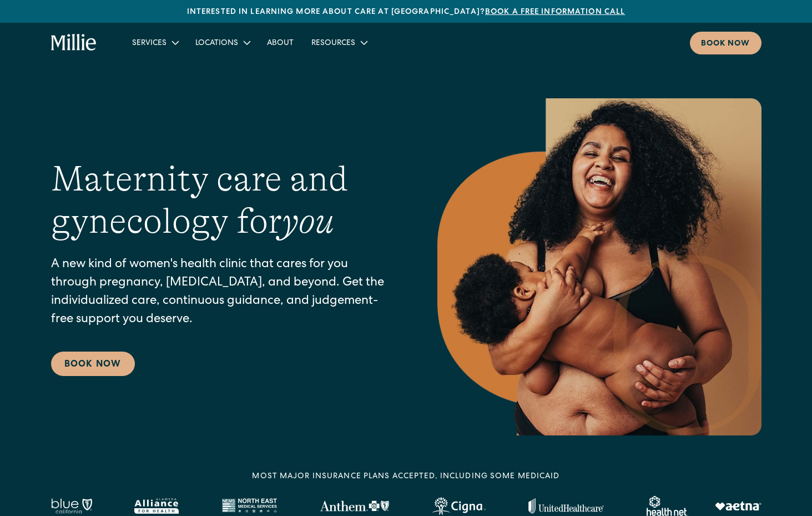  What do you see at coordinates (667, 506) in the screenshot?
I see `img: Healthnet logo` at bounding box center [667, 506].